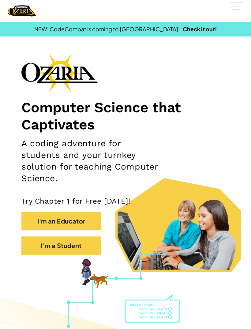 The height and width of the screenshot is (329, 251). Describe the element at coordinates (61, 245) in the screenshot. I see `button: I'm a Student` at that location.